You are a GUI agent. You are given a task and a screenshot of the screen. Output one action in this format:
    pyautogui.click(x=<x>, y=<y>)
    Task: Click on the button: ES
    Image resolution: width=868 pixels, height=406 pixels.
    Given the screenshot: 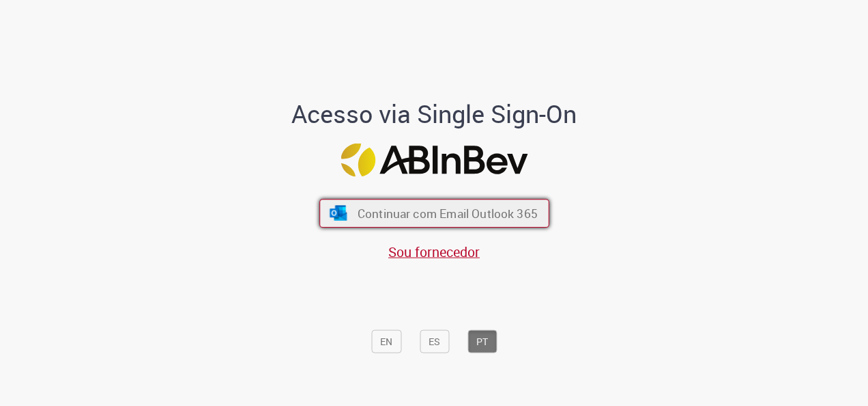 What is the action you would take?
    pyautogui.click(x=434, y=341)
    